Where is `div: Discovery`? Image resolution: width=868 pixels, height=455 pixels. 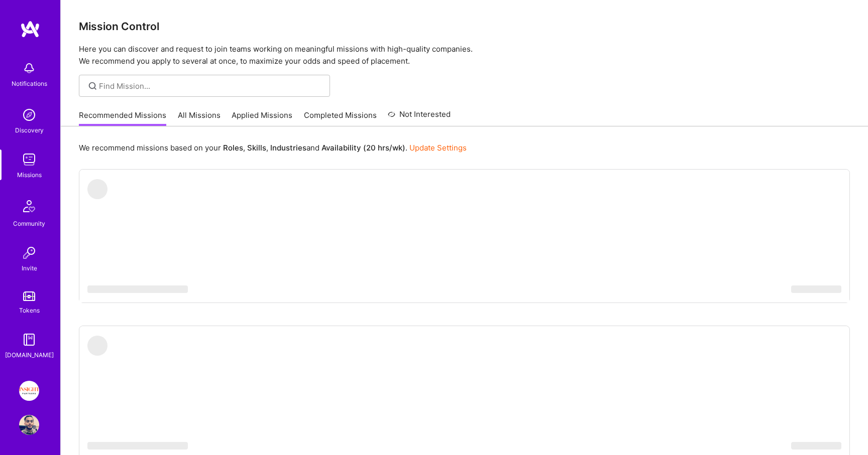 div: Discovery is located at coordinates (29, 130).